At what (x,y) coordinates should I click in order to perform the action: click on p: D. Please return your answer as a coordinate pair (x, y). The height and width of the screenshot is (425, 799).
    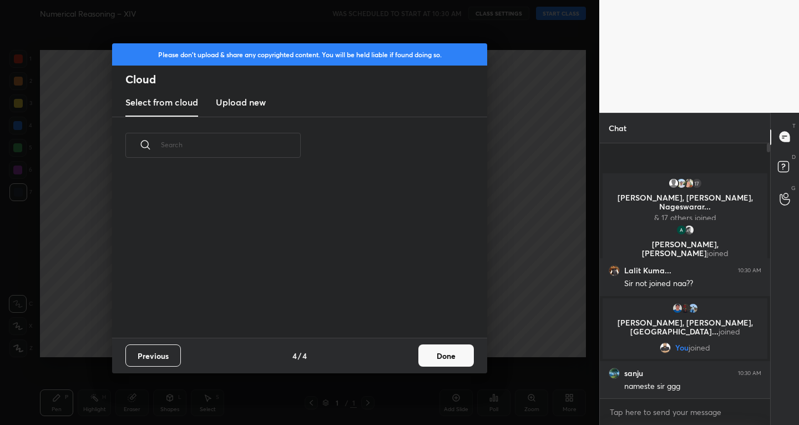
    Looking at the image, I should click on (794, 157).